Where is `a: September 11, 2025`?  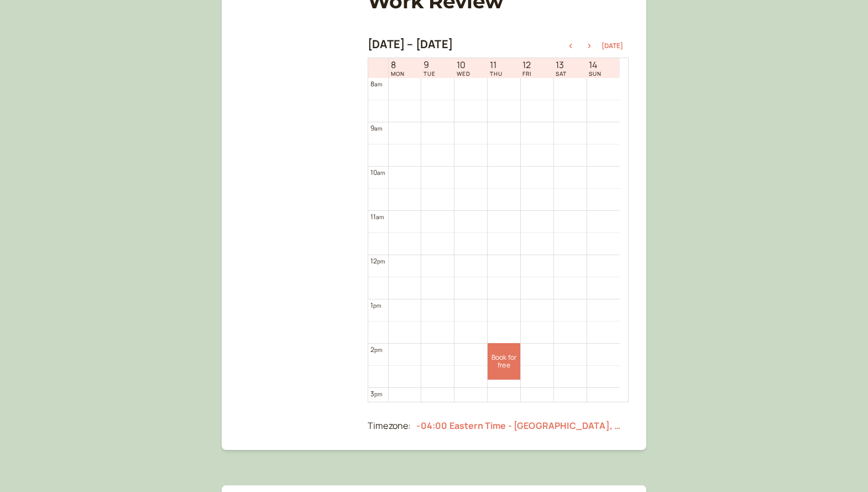
a: September 11, 2025 is located at coordinates (496, 68).